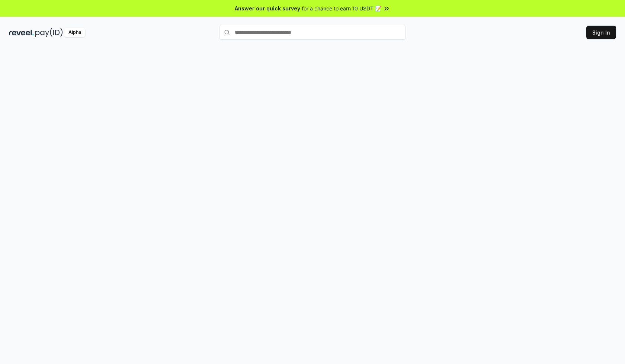  I want to click on span: for a chance to earn 10 USDT 📝, so click(341, 8).